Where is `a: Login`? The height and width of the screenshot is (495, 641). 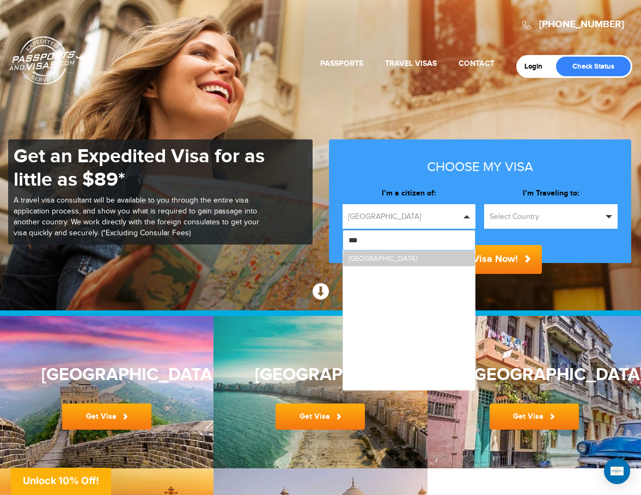 a: Login is located at coordinates (537, 66).